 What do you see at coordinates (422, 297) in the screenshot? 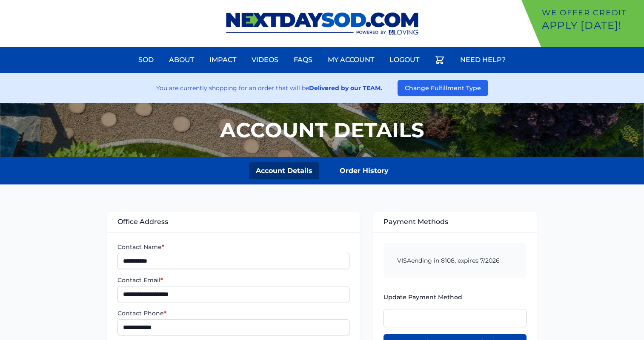
I see `span: Update Payment Method` at bounding box center [422, 297].